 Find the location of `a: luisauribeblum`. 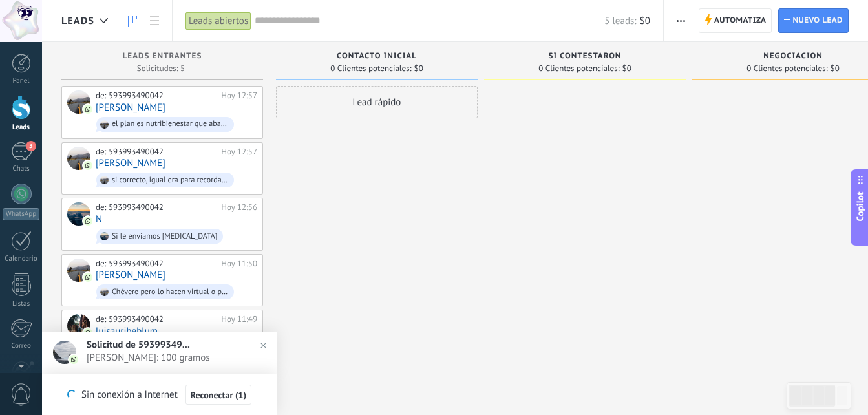

a: luisauribeblum is located at coordinates (127, 331).